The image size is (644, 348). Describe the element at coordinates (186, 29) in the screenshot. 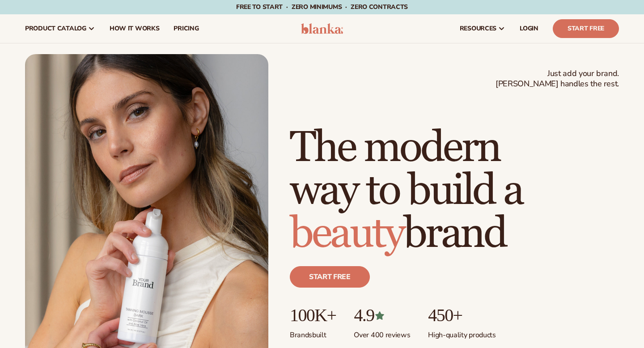

I see `a: pricing` at that location.